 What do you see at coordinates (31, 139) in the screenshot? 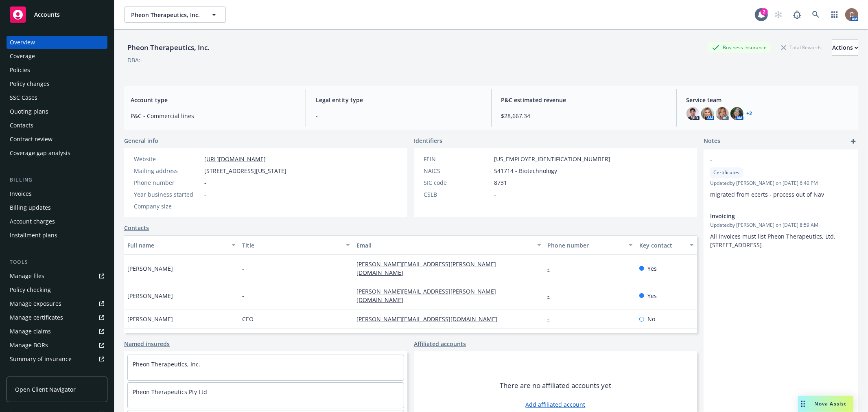
I see `div: Contract review` at bounding box center [31, 139].